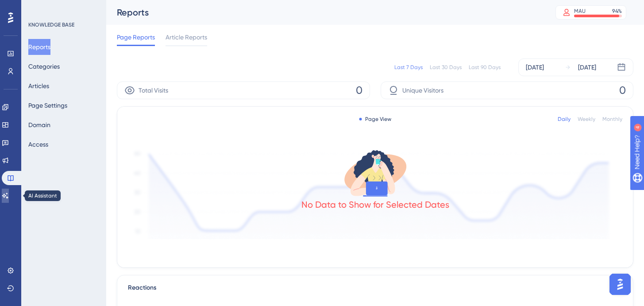  Describe the element at coordinates (485, 67) in the screenshot. I see `div: Last 90 Days` at that location.